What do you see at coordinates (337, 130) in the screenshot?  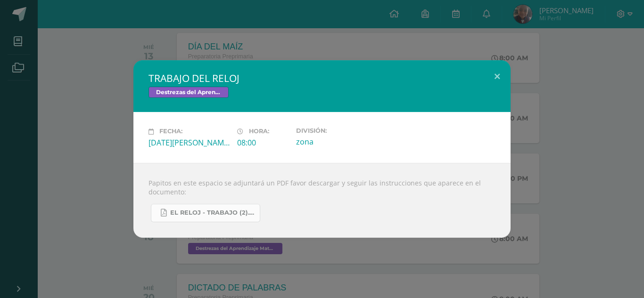 I see `label: División:` at bounding box center [337, 130].